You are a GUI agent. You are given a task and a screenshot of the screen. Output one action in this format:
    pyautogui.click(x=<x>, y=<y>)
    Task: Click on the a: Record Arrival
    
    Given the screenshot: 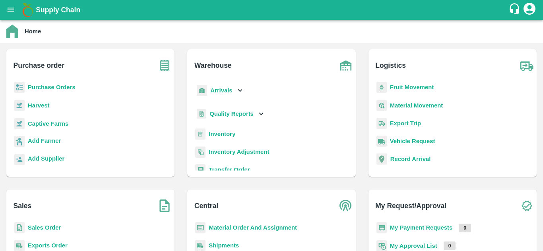 What is the action you would take?
    pyautogui.click(x=410, y=159)
    